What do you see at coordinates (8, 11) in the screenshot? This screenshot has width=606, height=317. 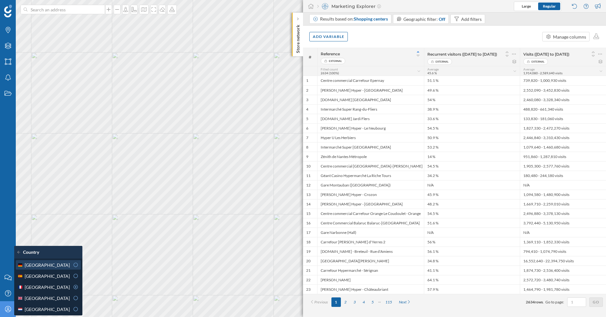 I see `img: Geoblink Logo` at bounding box center [8, 11].